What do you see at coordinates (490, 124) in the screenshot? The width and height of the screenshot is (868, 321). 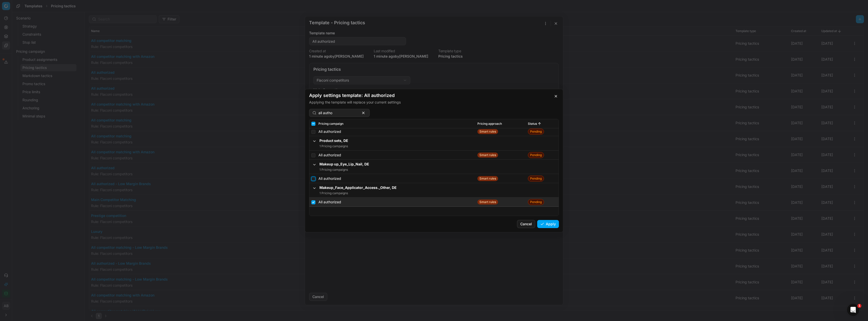 I see `span: Pricing approach` at bounding box center [490, 124].